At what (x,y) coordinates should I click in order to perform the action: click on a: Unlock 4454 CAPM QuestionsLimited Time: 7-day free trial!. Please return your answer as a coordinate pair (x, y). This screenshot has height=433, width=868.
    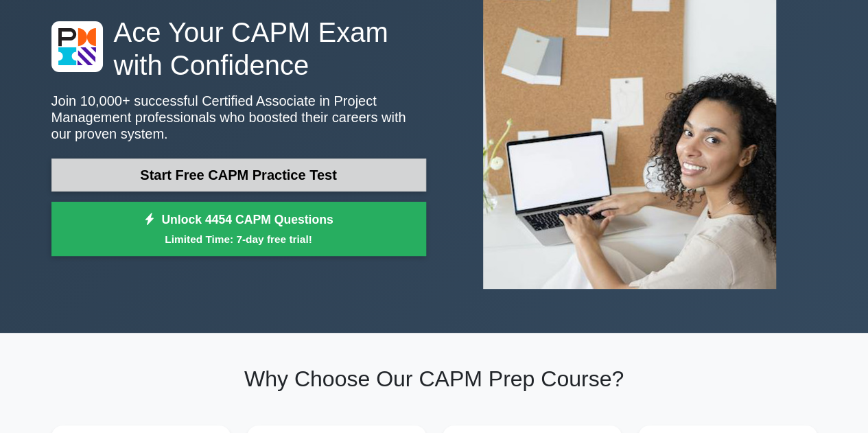
    Looking at the image, I should click on (239, 229).